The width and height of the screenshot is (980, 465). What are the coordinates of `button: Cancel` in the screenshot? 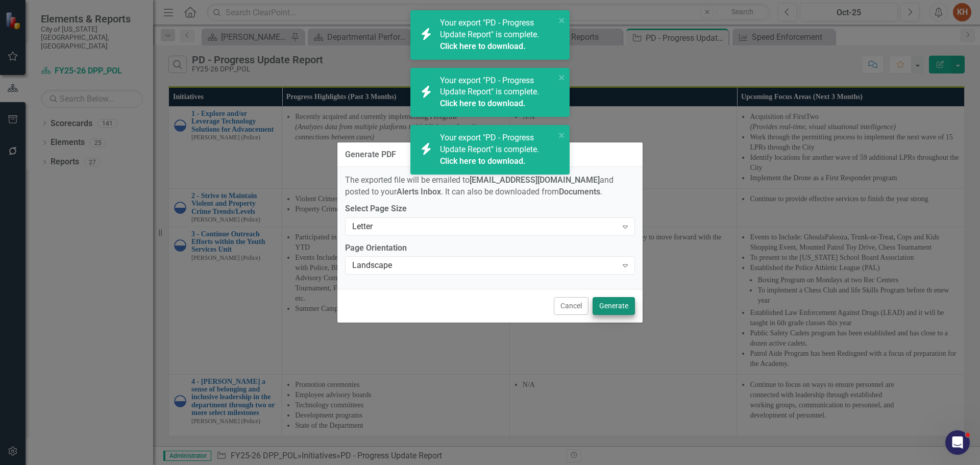 It's located at (571, 305).